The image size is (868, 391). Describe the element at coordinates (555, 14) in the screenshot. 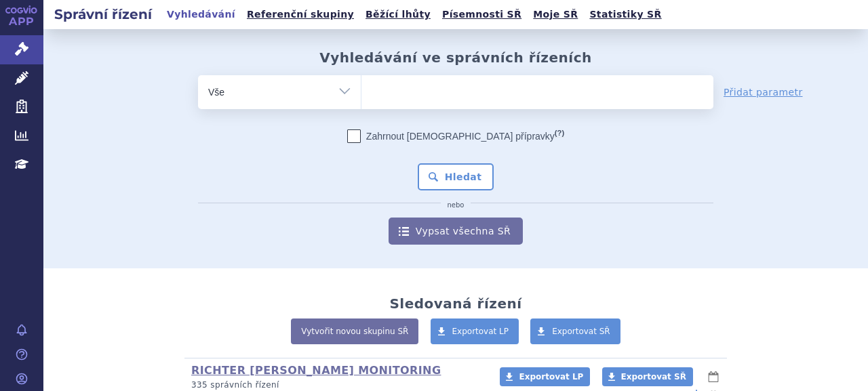

I see `a: Moje SŘ` at that location.